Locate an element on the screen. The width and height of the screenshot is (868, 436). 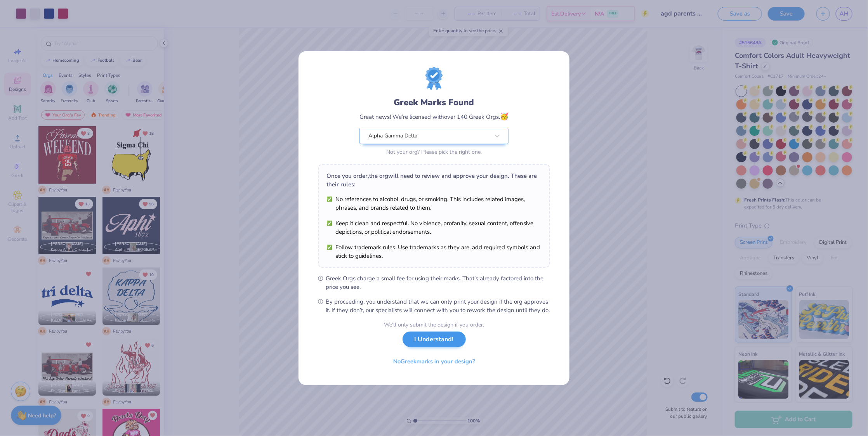
li: Keep it clean and respectful. No violence, profanity, sexual content, offensive depictions, or po... is located at coordinates (434, 227).